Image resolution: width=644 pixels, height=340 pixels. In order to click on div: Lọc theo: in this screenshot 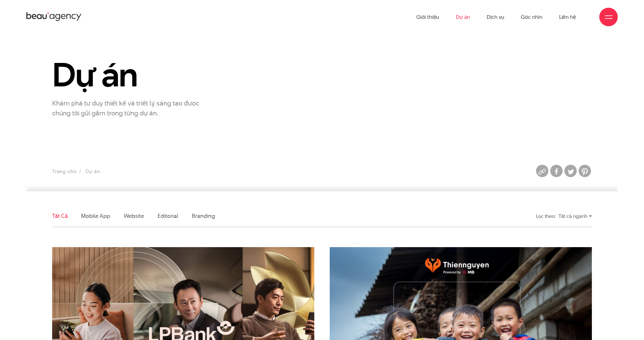, I will do `click(546, 216)`.